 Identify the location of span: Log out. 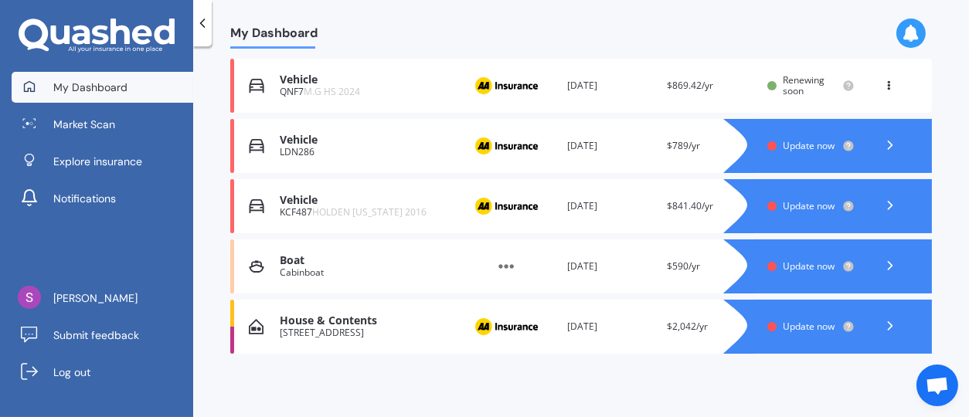
(72, 372).